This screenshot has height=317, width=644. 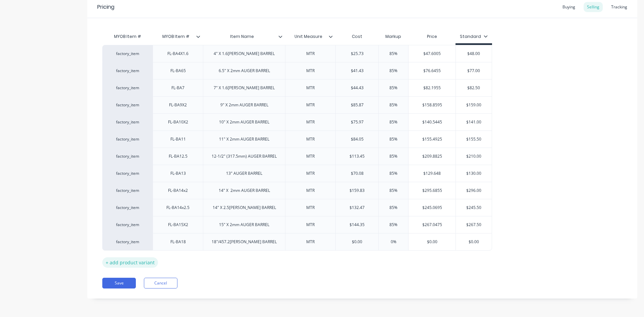 I want to click on div: 6.5" X 2mm AUGER BARREL, so click(x=244, y=71).